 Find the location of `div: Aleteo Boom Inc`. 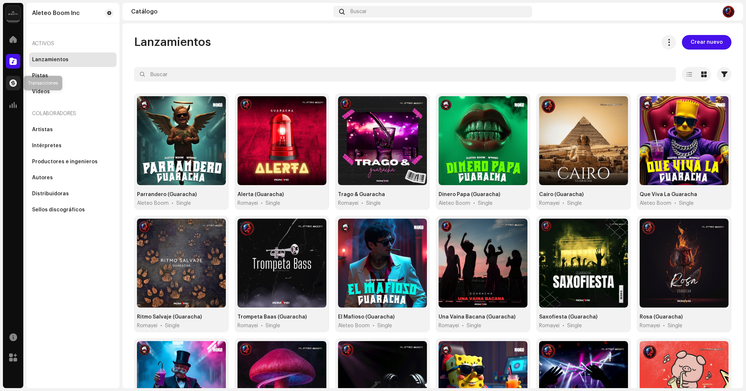

div: Aleteo Boom Inc is located at coordinates (56, 13).